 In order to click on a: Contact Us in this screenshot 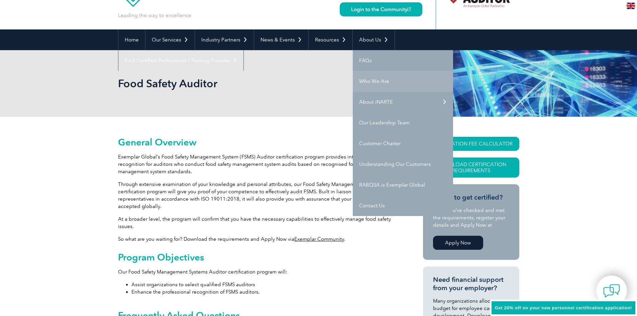, I will do `click(403, 206)`.